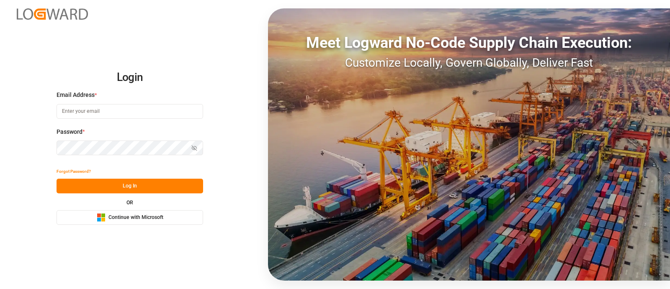 This screenshot has height=289, width=670. Describe the element at coordinates (130, 202) in the screenshot. I see `small: OR` at that location.